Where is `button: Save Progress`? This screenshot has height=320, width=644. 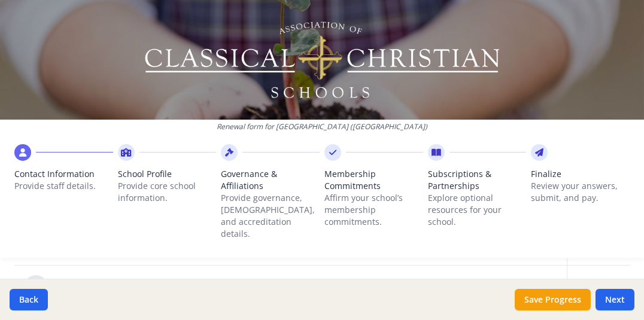
button: Save Progress is located at coordinates (552, 300).